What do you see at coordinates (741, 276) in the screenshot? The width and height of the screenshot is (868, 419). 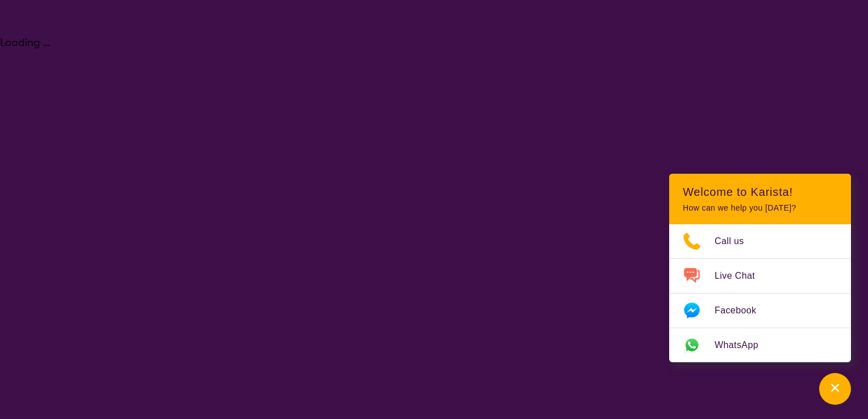 I see `span: Live Chat` at bounding box center [741, 276].